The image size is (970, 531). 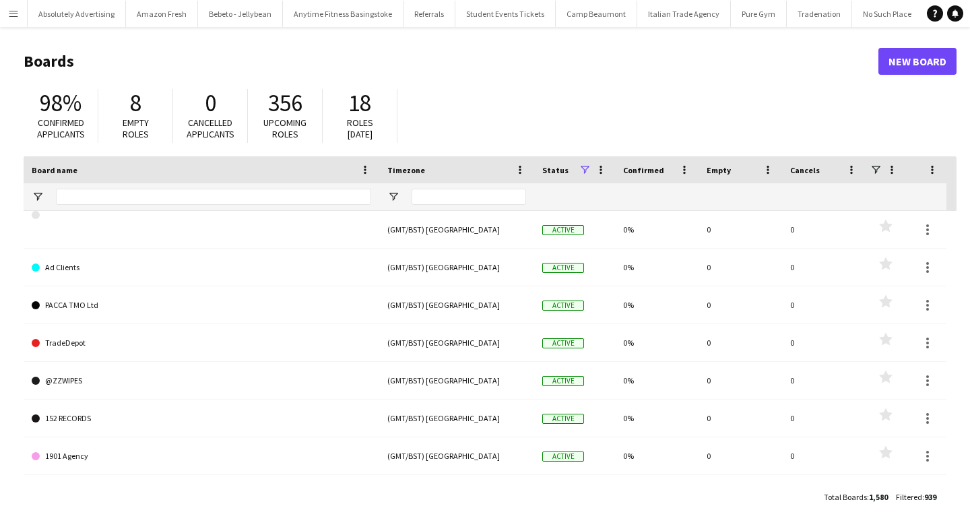 What do you see at coordinates (555, 170) in the screenshot?
I see `span: Status` at bounding box center [555, 170].